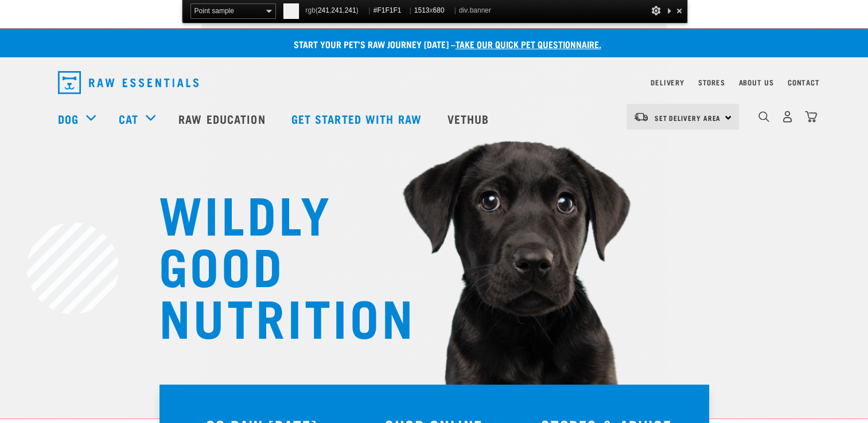  Describe the element at coordinates (667, 82) in the screenshot. I see `a: Delivery` at that location.